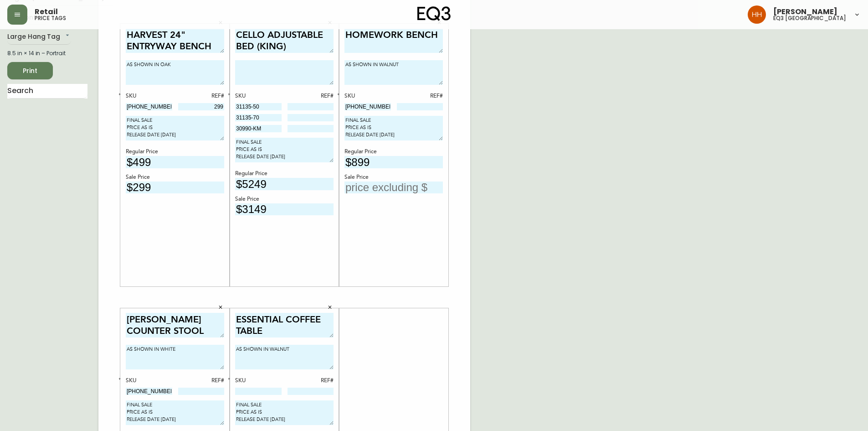  What do you see at coordinates (175, 41) in the screenshot?
I see `textarea: HARVEST 24" ENTRYWAY BENCH` at bounding box center [175, 41].